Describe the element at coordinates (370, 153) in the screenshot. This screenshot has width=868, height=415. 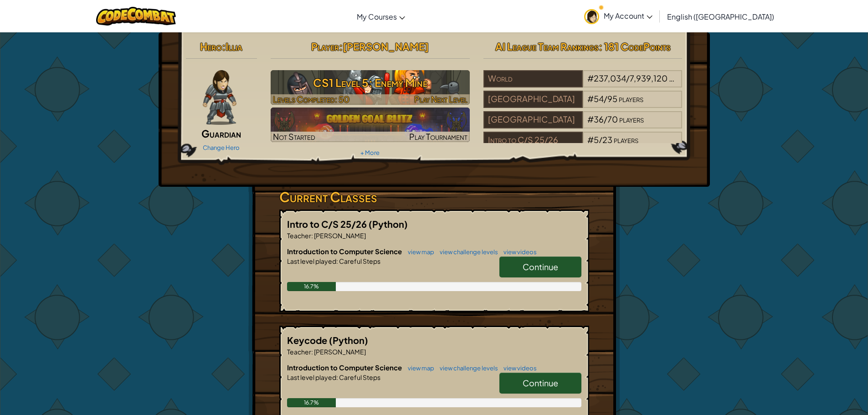
I see `a: + More` at that location.